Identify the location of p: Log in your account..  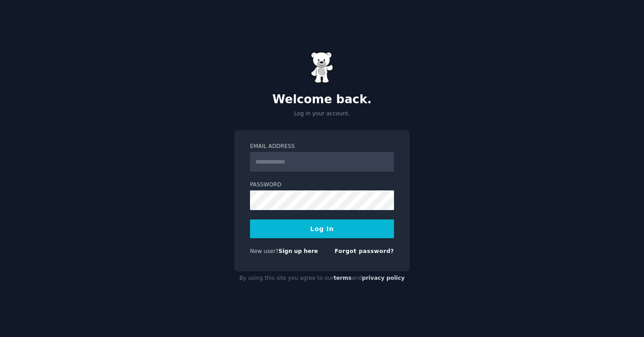
(322, 114).